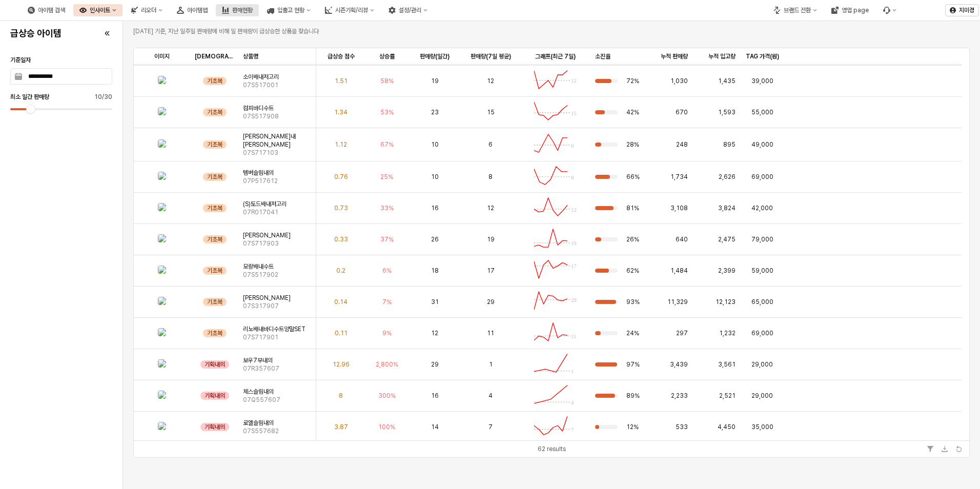  Describe the element at coordinates (674, 56) in the screenshot. I see `span: 누적 판매량` at that location.